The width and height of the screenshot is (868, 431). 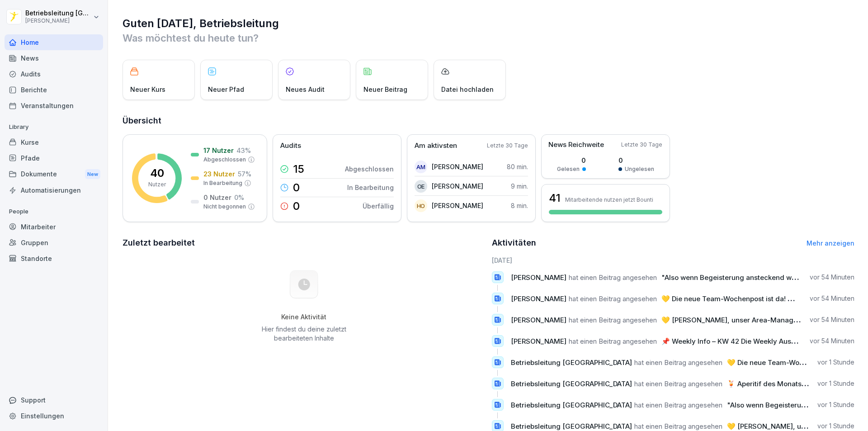 What do you see at coordinates (54, 158) in the screenshot?
I see `div: Pfade` at bounding box center [54, 158].